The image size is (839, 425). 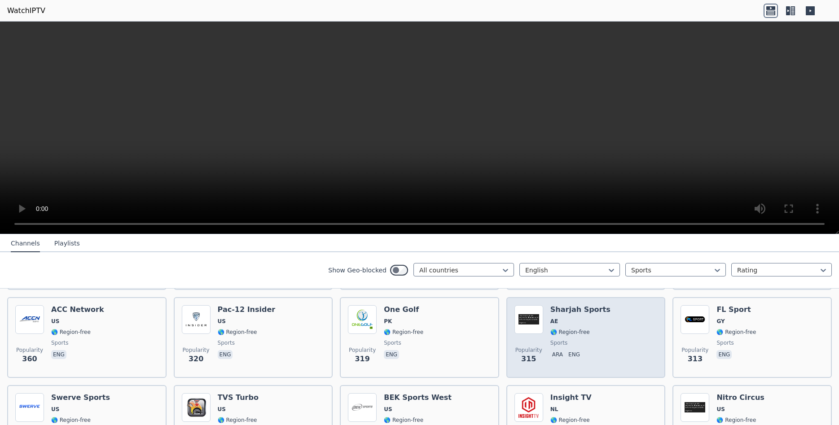 I want to click on h6: ACC Network, so click(x=78, y=310).